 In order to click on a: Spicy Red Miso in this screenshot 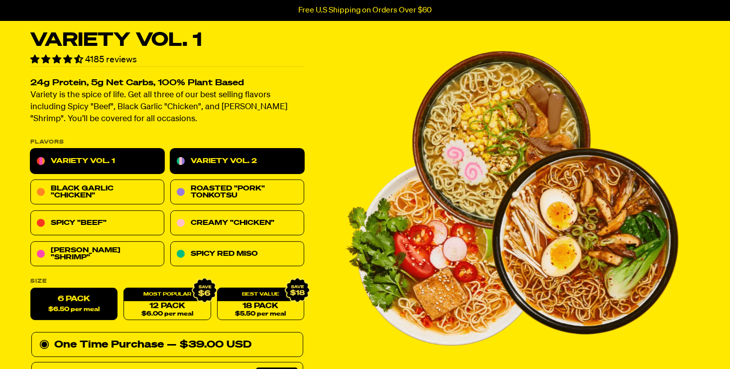, I will do `click(237, 254)`.